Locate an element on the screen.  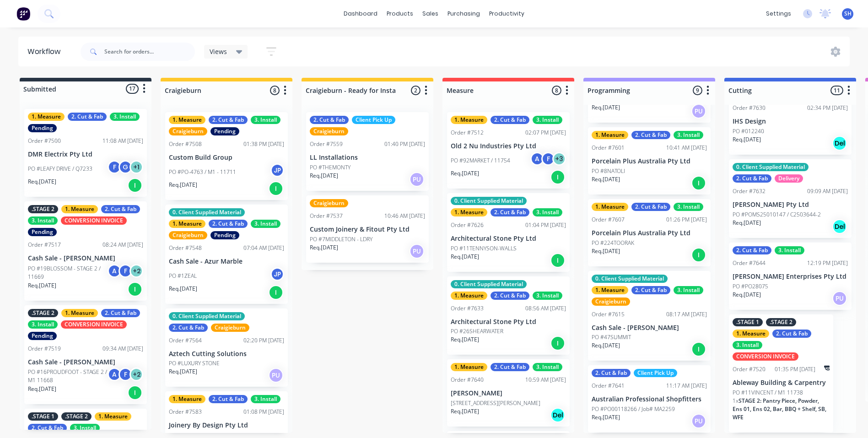
p: PO #PO-4763 / M1 - 11711 is located at coordinates (202, 172).